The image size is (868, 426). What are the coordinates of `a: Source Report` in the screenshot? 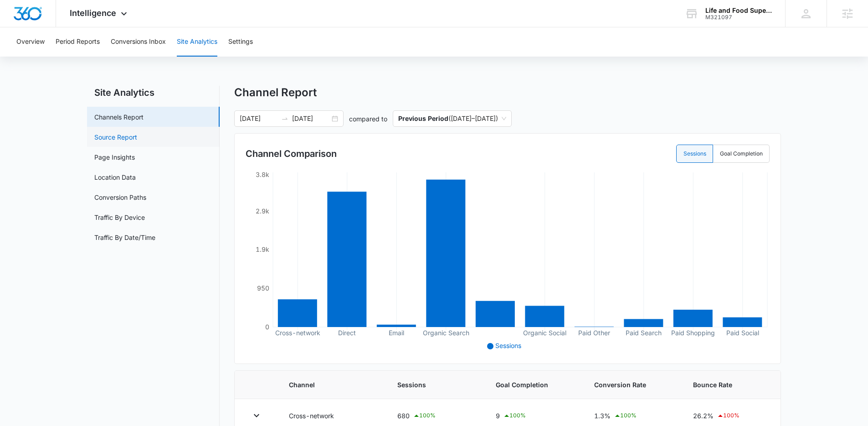 It's located at (116, 137).